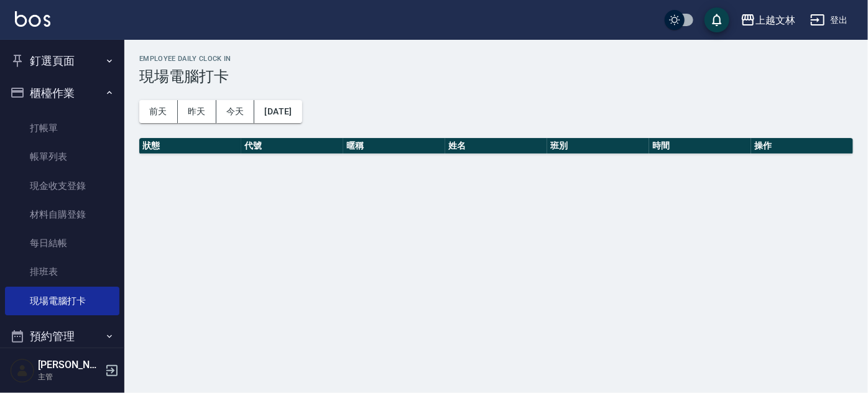 The height and width of the screenshot is (393, 868). What do you see at coordinates (62, 128) in the screenshot?
I see `a: 打帳單` at bounding box center [62, 128].